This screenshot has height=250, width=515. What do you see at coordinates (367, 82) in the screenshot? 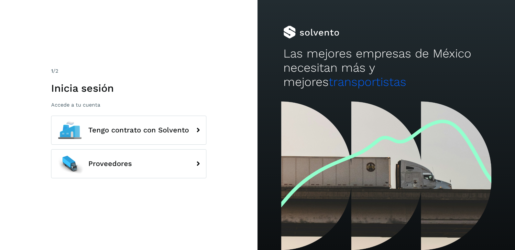
I see `span: transportistas` at bounding box center [367, 82].